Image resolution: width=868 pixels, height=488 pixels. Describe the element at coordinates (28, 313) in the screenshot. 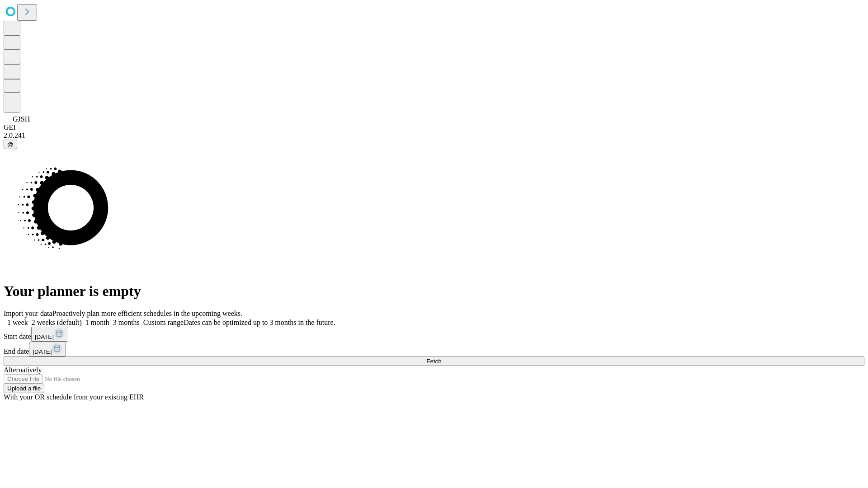

I see `span: Import your data` at that location.